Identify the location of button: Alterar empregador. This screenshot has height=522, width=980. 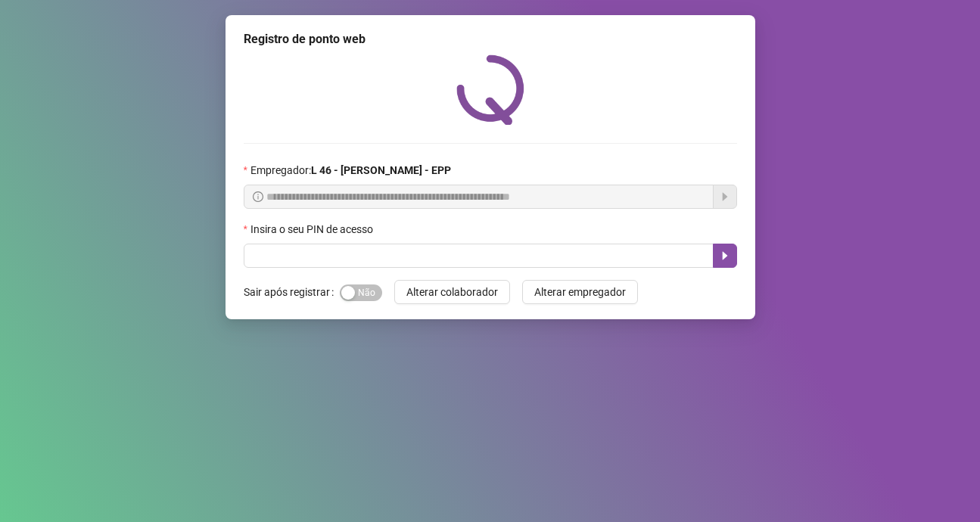
(580, 292).